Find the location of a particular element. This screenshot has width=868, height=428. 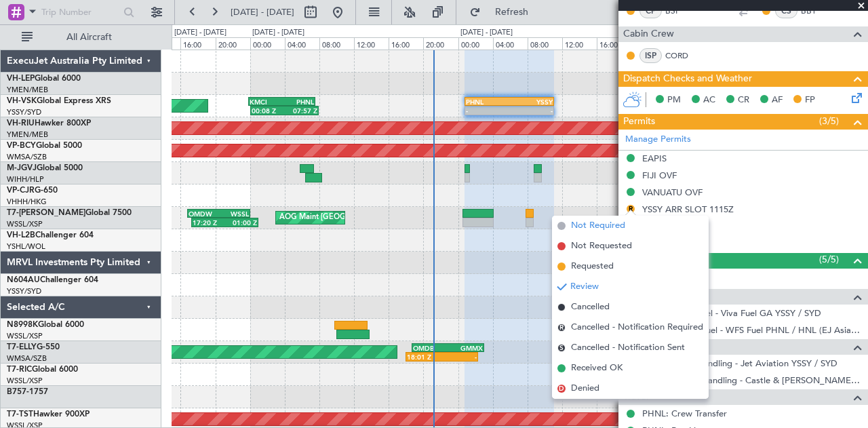

span: VP-CJR is located at coordinates (20, 191).